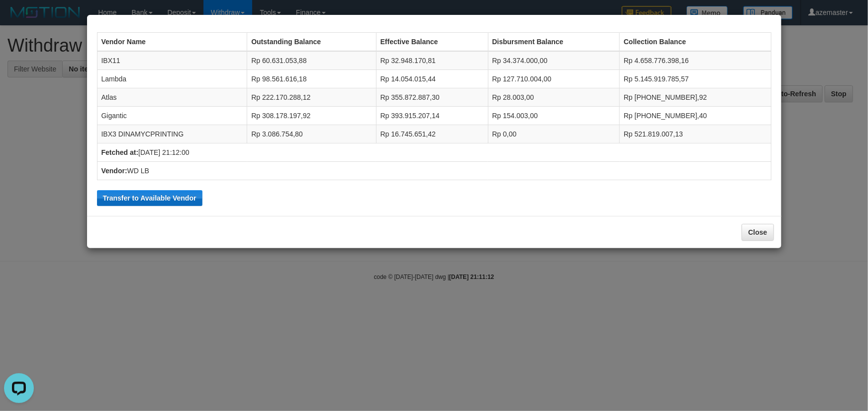  I want to click on td: Rp 34.374.000,00, so click(553, 61).